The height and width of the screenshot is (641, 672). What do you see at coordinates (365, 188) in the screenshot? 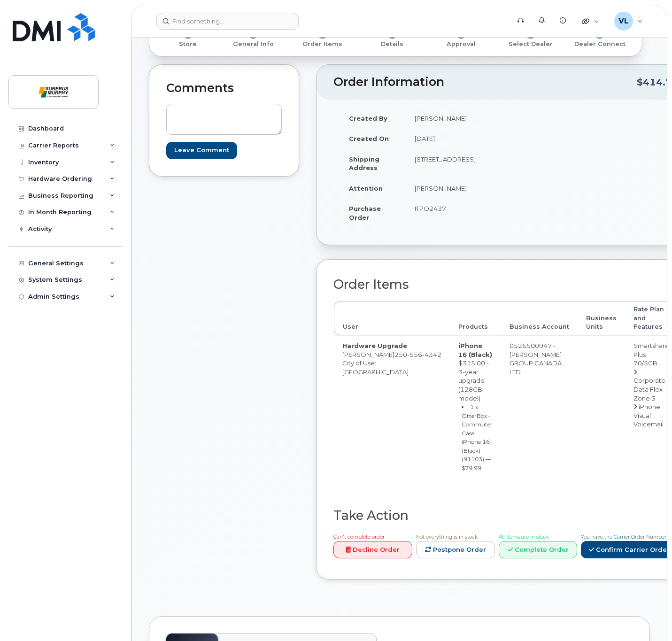
I see `strong: Attention` at bounding box center [365, 188].